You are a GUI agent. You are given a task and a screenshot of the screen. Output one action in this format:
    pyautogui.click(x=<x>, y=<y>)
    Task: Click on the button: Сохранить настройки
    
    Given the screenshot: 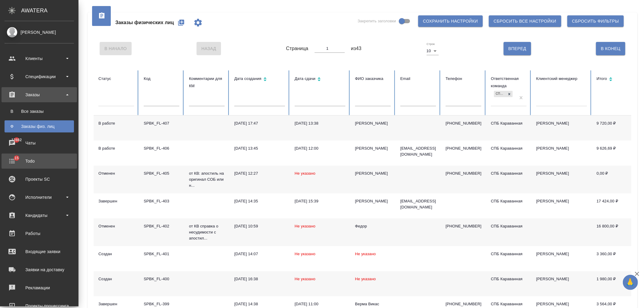 What is the action you would take?
    pyautogui.click(x=450, y=21)
    